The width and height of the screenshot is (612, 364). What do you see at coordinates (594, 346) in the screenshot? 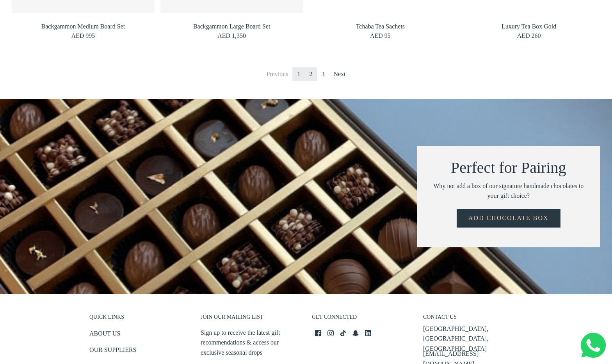
I see `img: Whatsapp` at bounding box center [594, 346].